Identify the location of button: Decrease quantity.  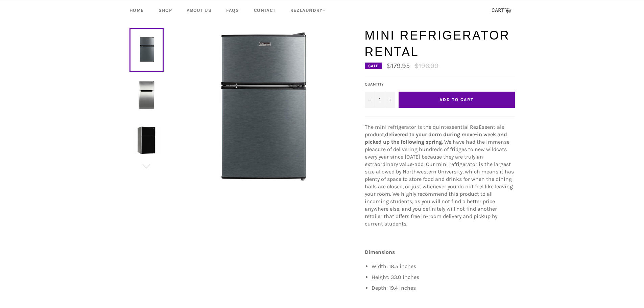
(370, 100).